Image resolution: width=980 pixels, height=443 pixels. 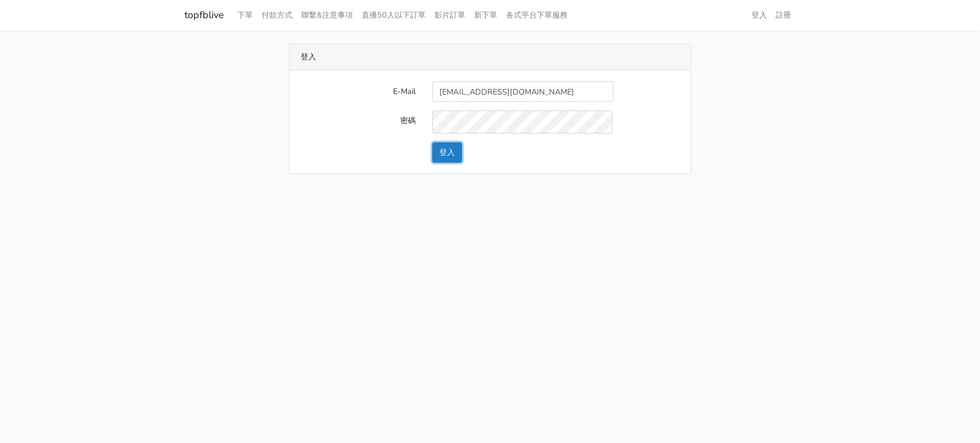 What do you see at coordinates (447, 152) in the screenshot?
I see `button: 登入` at bounding box center [447, 152].